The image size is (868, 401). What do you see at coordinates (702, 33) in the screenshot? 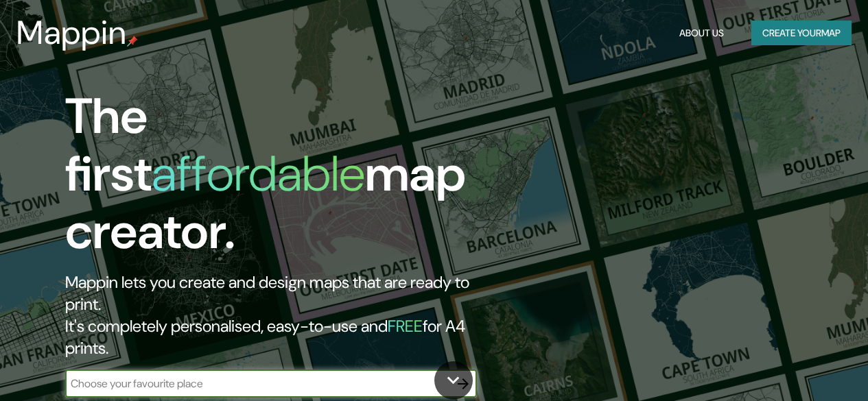
I see `button: About Us` at bounding box center [702, 33].